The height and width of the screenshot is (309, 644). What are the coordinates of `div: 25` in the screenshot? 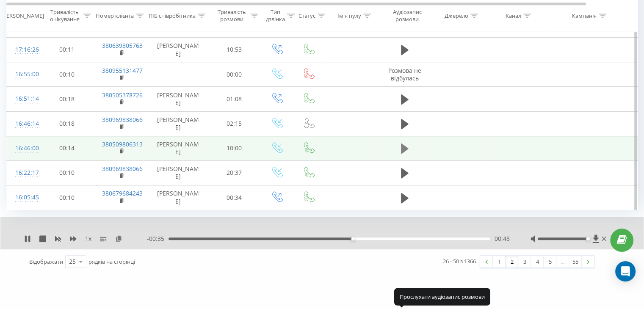 It's located at (72, 262).